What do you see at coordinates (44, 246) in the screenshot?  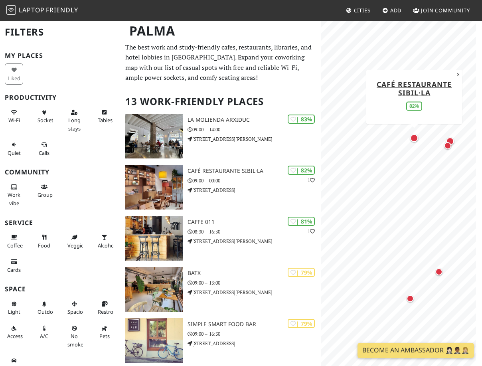 I see `span: Food` at bounding box center [44, 246].